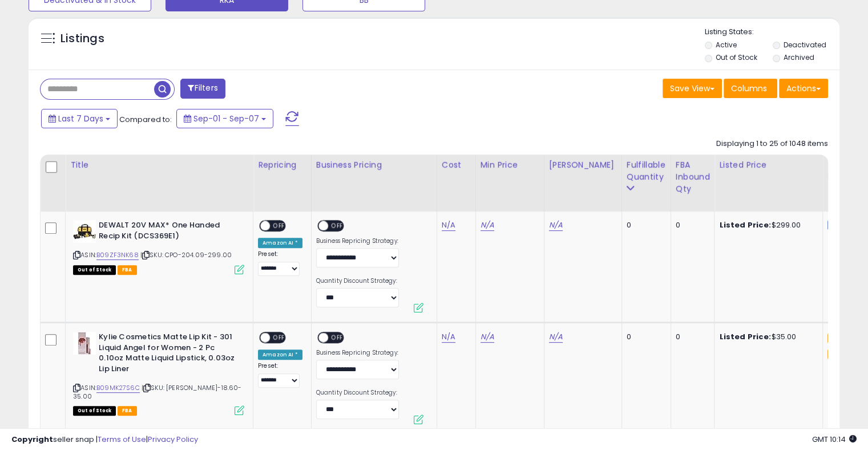  What do you see at coordinates (838, 225) in the screenshot?
I see `small: FBM` at bounding box center [838, 225].